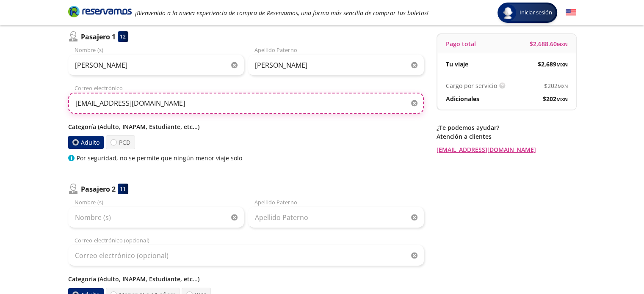 The image size is (644, 294). What do you see at coordinates (461, 44) in the screenshot?
I see `p: Pago total` at bounding box center [461, 44].